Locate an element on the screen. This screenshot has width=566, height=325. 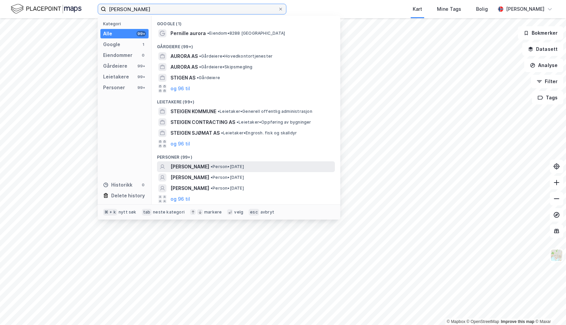
div: velg is located at coordinates (239, 212).